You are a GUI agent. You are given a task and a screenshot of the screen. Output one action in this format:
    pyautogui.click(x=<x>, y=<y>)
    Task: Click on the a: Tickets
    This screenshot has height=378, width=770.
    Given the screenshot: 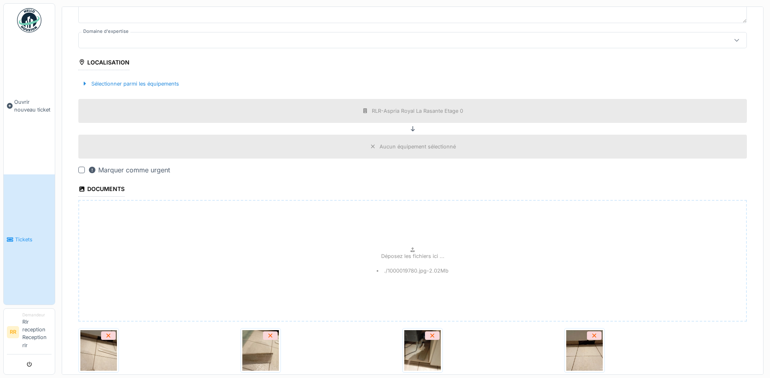 What is the action you would take?
    pyautogui.click(x=29, y=239)
    